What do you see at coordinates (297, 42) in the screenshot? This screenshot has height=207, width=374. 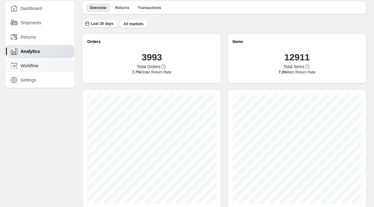 I see `h2: Items` at bounding box center [297, 42].